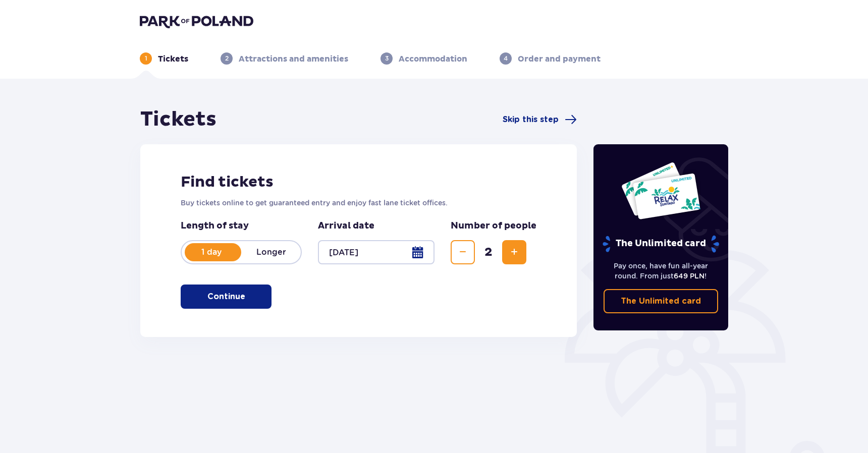 The image size is (868, 453). What do you see at coordinates (227, 58) in the screenshot?
I see `p: 2` at bounding box center [227, 58].